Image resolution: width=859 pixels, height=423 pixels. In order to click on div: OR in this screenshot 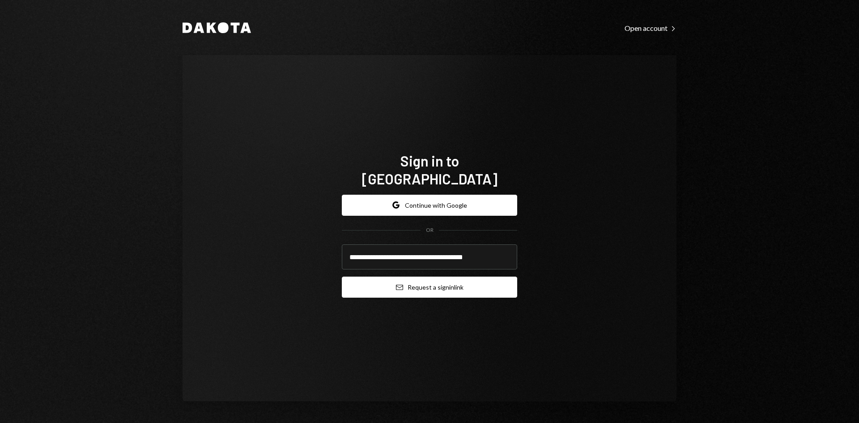, I will do `click(430, 230)`.